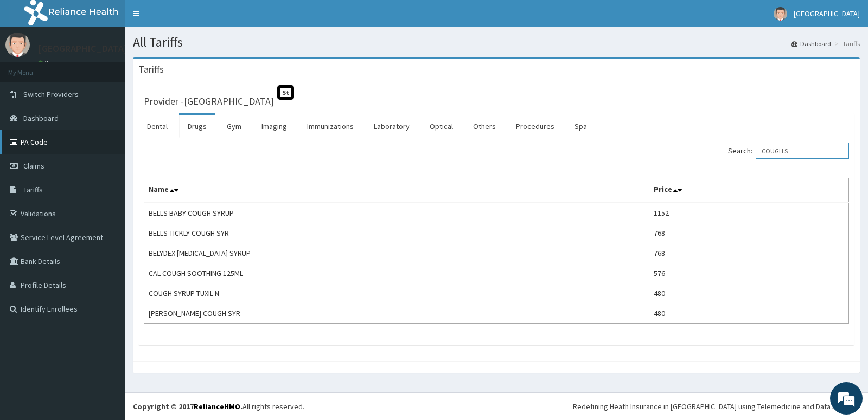 This screenshot has width=868, height=420. I want to click on span: Dashboard, so click(41, 118).